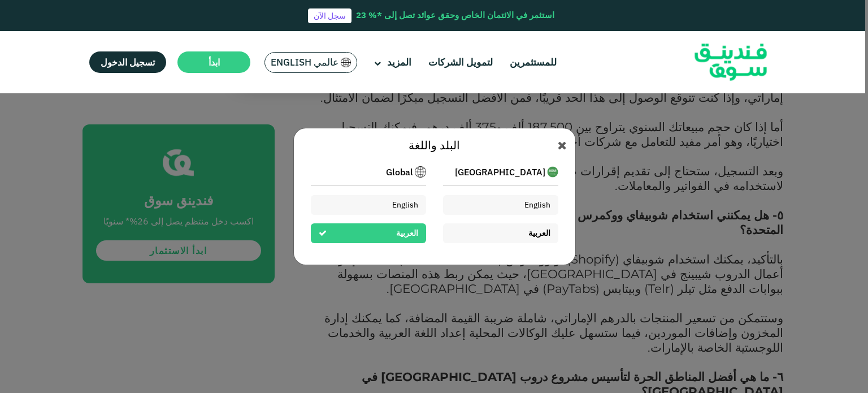 This screenshot has height=393, width=868. What do you see at coordinates (731, 62) in the screenshot?
I see `img: Logo` at bounding box center [731, 62].